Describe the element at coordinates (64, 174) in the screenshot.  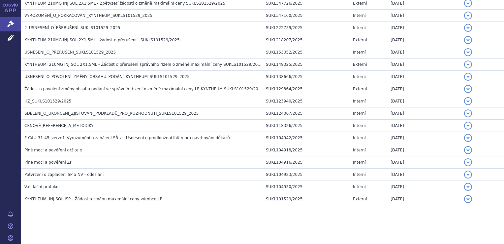
I see `span: Potvrzení o zaplacení SP a NV - odeslání` at that location.